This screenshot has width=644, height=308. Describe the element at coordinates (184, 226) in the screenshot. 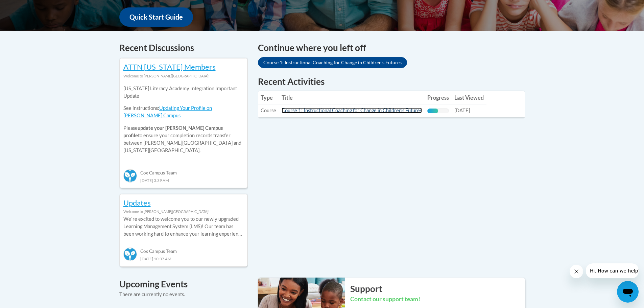

I see `p: Weʹre excited to welcome you to our newly upgraded Learning Management System (LMS)! Our team has...` at that location.